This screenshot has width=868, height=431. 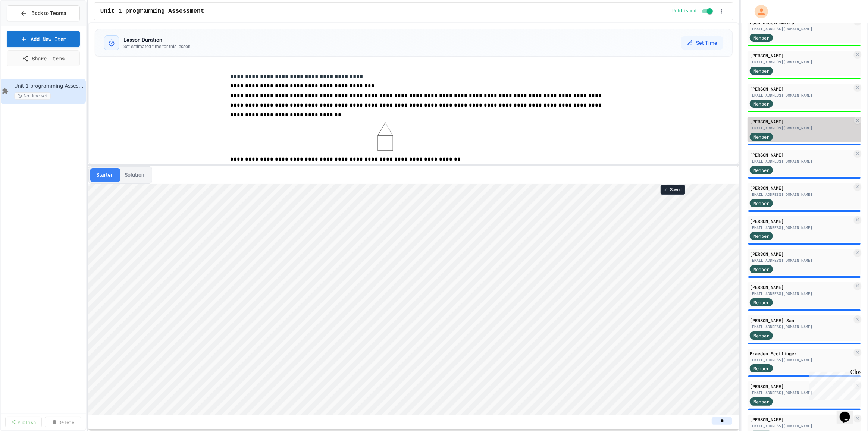 What do you see at coordinates (63, 423) in the screenshot?
I see `a: Delete` at bounding box center [63, 423].